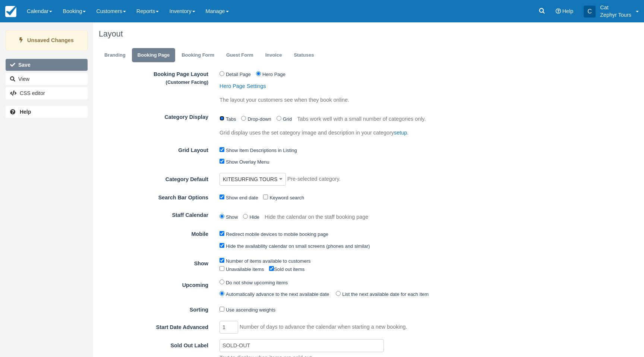  Describe the element at coordinates (154, 197) in the screenshot. I see `label: Search Bar Options` at that location.